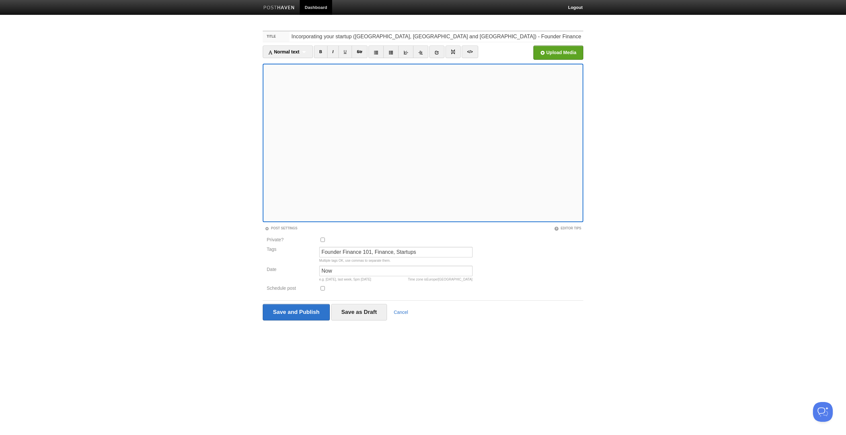 This screenshot has height=435, width=846. Describe the element at coordinates (568, 228) in the screenshot. I see `a: Editor Tips` at that location.